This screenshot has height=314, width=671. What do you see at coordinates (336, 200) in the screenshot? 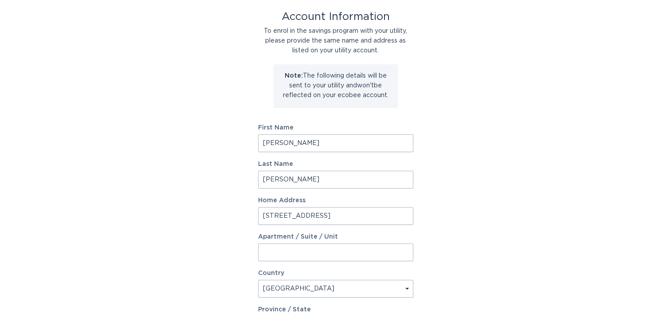
I see `label: Home Address` at bounding box center [336, 200].